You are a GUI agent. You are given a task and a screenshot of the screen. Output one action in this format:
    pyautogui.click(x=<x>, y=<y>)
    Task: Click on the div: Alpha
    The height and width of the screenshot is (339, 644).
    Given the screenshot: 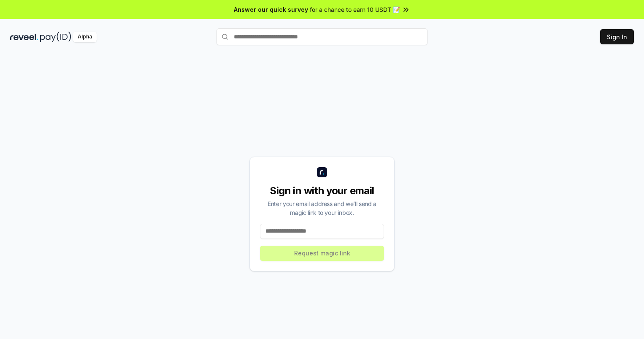 What is the action you would take?
    pyautogui.click(x=85, y=37)
    